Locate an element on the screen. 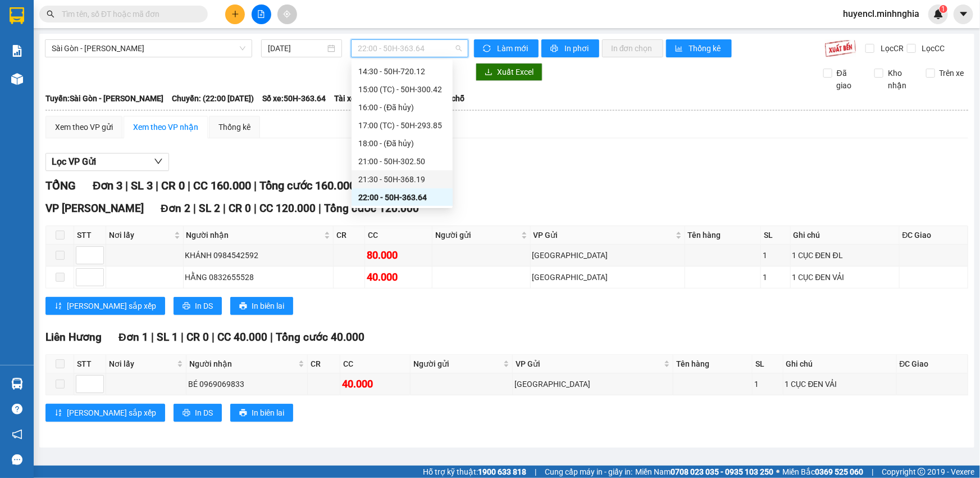 This screenshot has width=980, height=478. div: 14:30 - 50H-720.12 is located at coordinates (403, 71).